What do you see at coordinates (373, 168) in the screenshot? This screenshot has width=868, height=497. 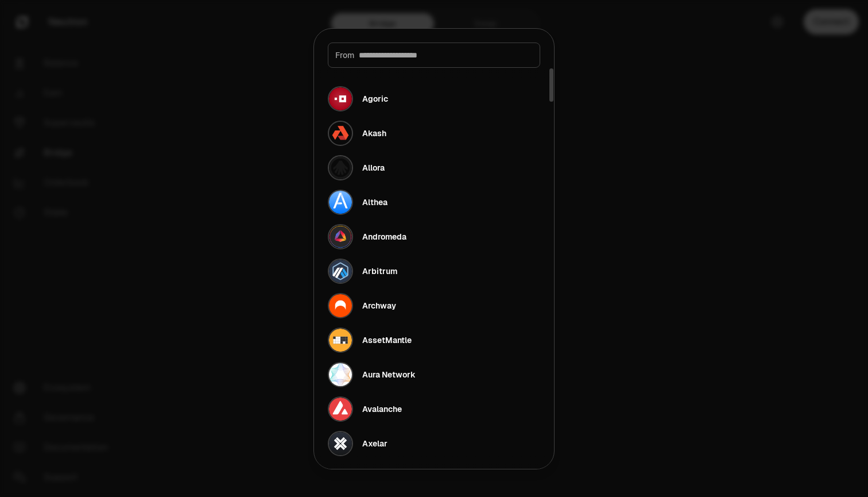 I see `div: Allora` at bounding box center [373, 168].